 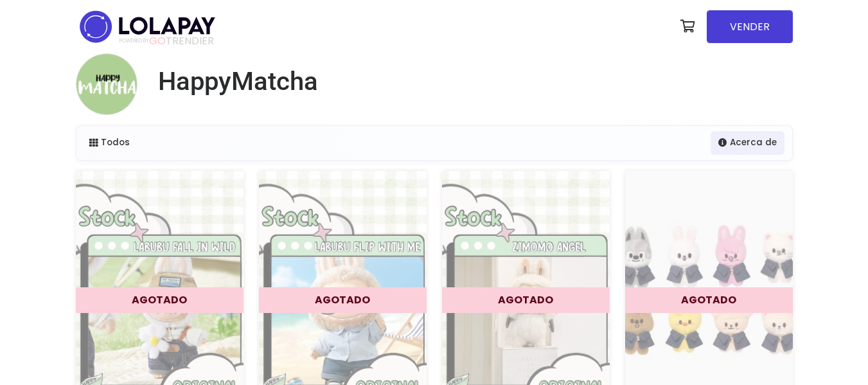 What do you see at coordinates (238, 81) in the screenshot?
I see `h1: HappyMatcha` at bounding box center [238, 81].